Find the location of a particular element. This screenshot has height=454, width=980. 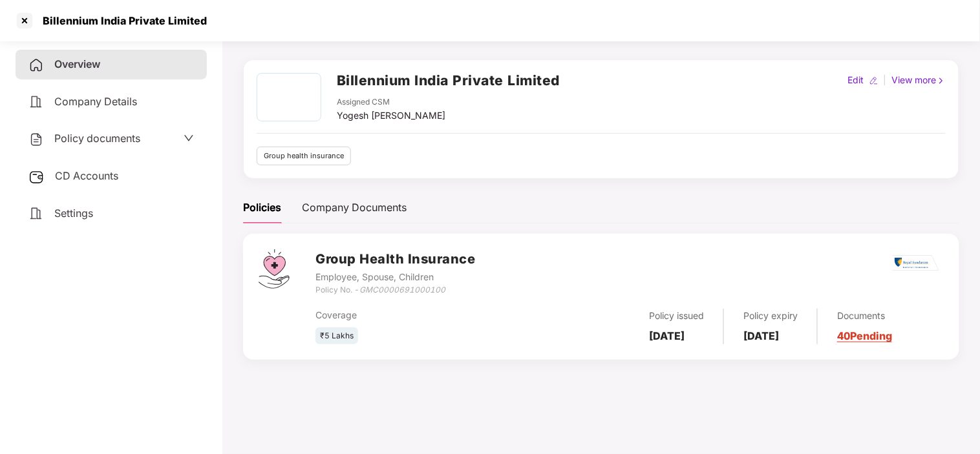

img: editIcon is located at coordinates (874, 81).